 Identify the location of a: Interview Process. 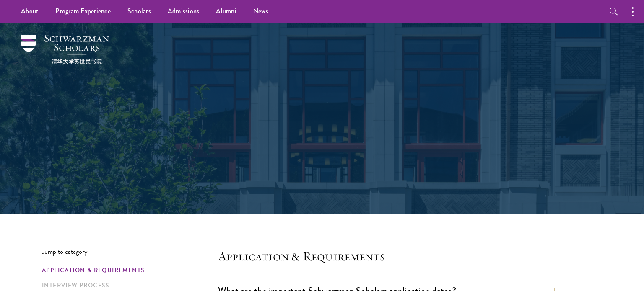
(127, 285).